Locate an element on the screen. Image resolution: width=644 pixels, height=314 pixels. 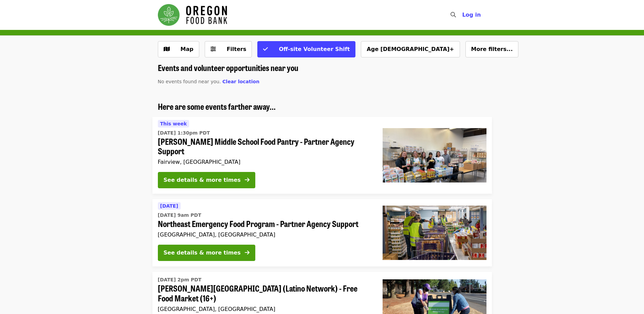
button: Show map view is located at coordinates (179, 49).